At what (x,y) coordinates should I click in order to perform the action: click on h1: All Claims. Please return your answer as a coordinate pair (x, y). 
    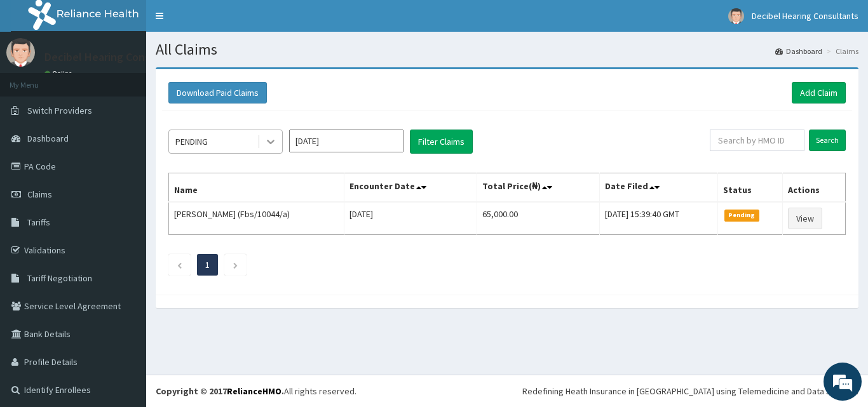
    Looking at the image, I should click on (507, 50).